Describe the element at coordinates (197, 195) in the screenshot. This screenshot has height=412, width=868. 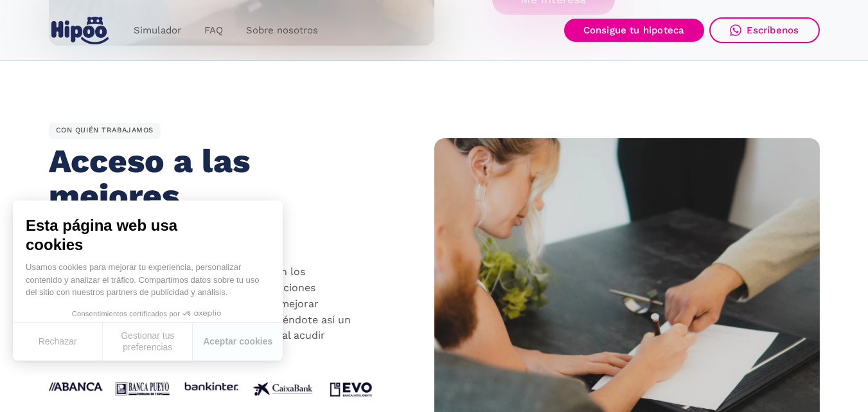
I see `h2: Acceso a las mejores condiciones` at that location.